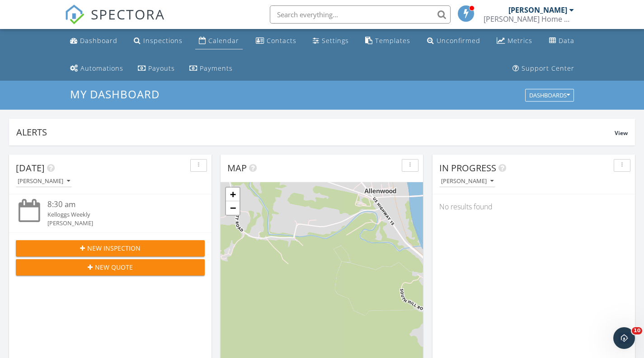 Image resolution: width=644 pixels, height=358 pixels. Describe the element at coordinates (110, 267) in the screenshot. I see `button: New Quote` at that location.